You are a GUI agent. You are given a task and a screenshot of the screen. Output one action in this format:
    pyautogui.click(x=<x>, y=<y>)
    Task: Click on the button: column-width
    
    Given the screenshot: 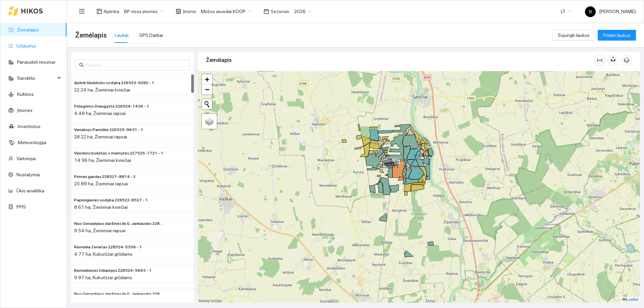 What is the action you would take?
    pyautogui.click(x=600, y=61)
    